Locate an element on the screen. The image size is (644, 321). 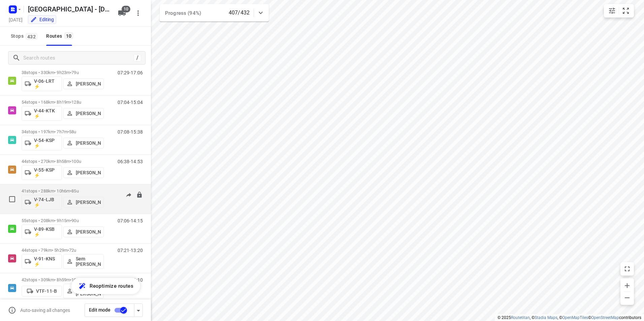
button: VTF-11-B is located at coordinates (42, 291).